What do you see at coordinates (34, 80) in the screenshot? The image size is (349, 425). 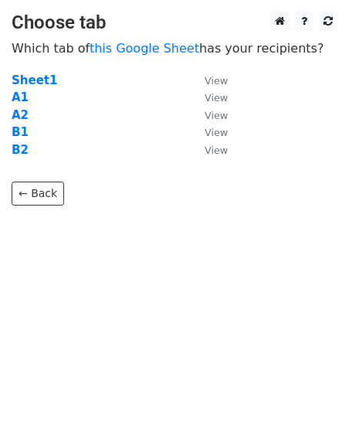 I see `strong: Sheet1` at bounding box center [34, 80].